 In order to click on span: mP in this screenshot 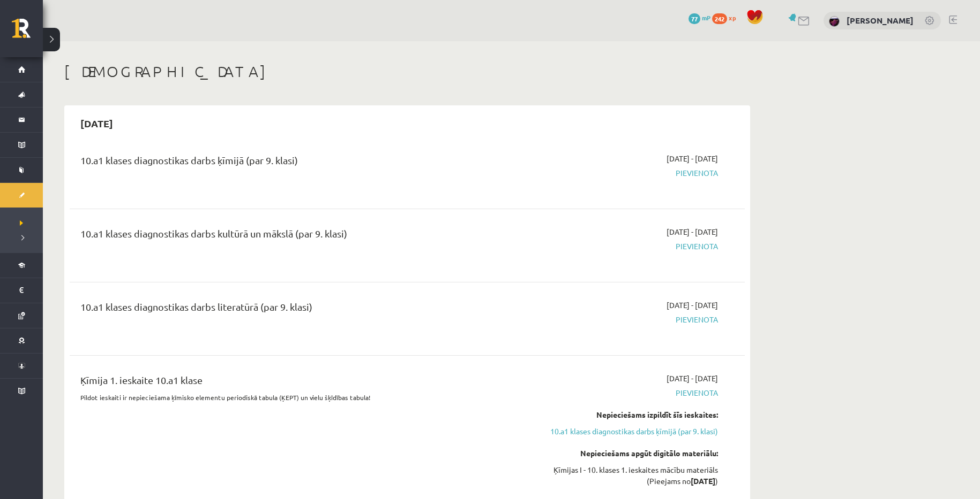, I will do `click(706, 17)`.